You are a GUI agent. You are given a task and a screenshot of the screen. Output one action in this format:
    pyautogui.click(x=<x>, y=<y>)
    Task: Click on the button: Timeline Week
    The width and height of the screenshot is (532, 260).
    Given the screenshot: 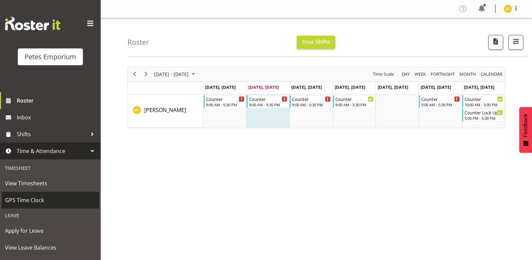 What is the action you would take?
    pyautogui.click(x=421, y=74)
    